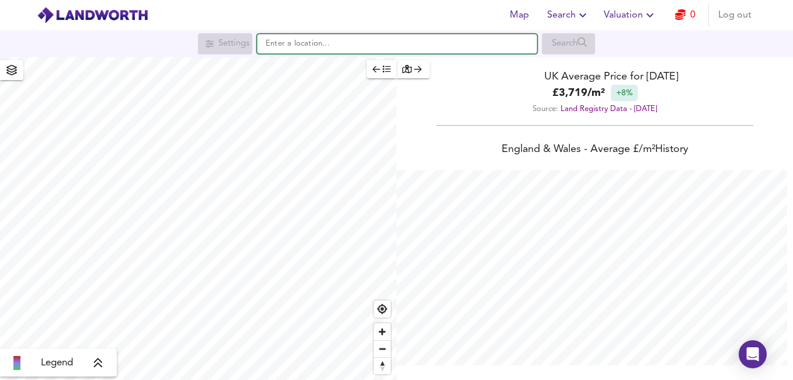 This screenshot has height=380, width=793. Describe the element at coordinates (382, 308) in the screenshot. I see `span: Find my location` at that location.